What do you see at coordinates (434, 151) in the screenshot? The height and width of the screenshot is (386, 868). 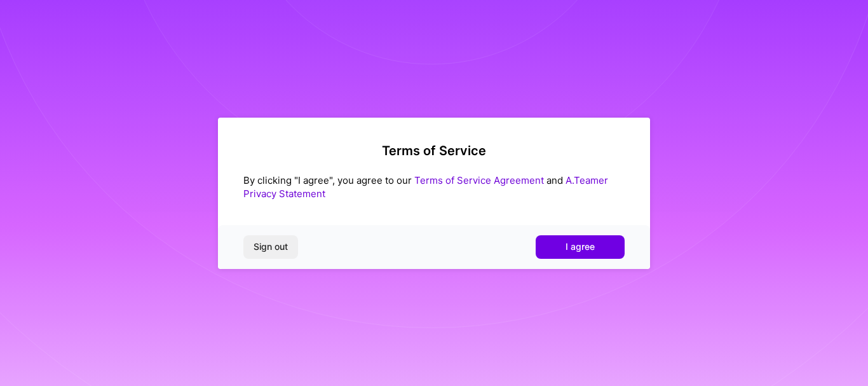 I see `h2: Terms of Service` at bounding box center [434, 151].